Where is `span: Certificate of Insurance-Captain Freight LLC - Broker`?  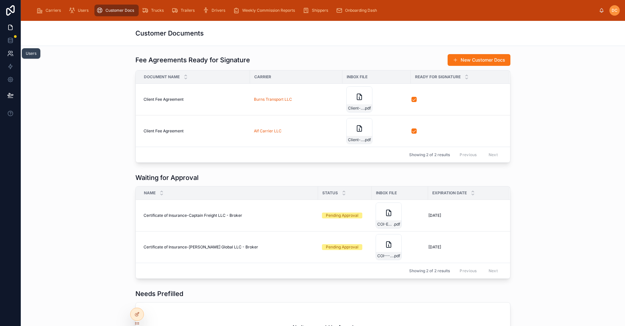 span: Certificate of Insurance-Captain Freight LLC - Broker is located at coordinates (193, 215).